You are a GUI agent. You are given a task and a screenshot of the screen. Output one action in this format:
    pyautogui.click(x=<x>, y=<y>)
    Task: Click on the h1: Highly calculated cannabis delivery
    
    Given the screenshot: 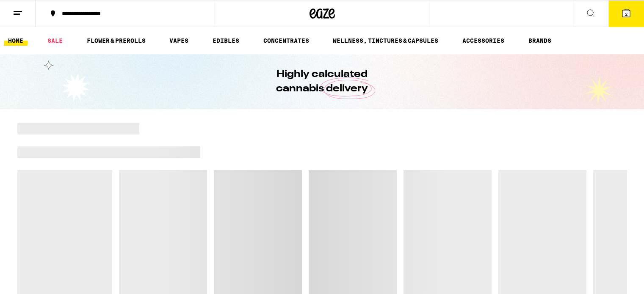 What is the action you would take?
    pyautogui.click(x=322, y=82)
    